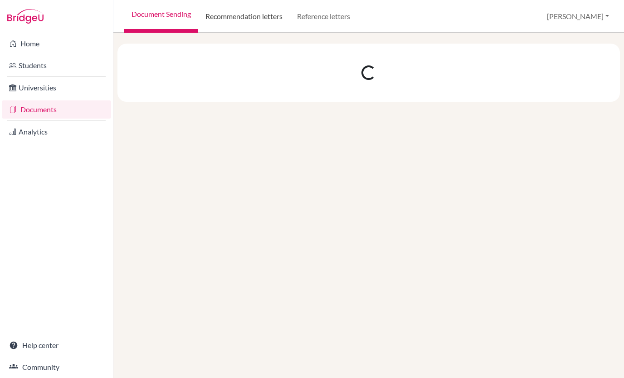 This screenshot has width=624, height=378. What do you see at coordinates (56, 65) in the screenshot?
I see `a: Students` at bounding box center [56, 65].